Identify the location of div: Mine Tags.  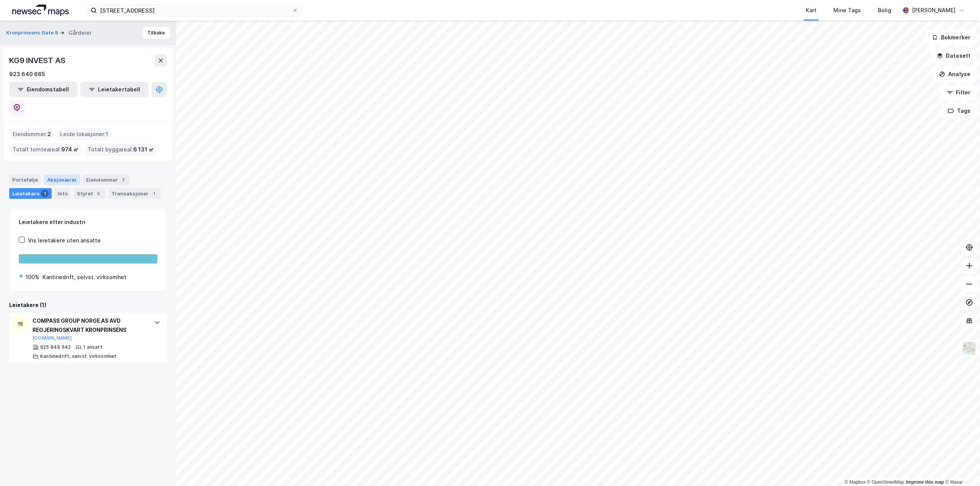
(847, 10).